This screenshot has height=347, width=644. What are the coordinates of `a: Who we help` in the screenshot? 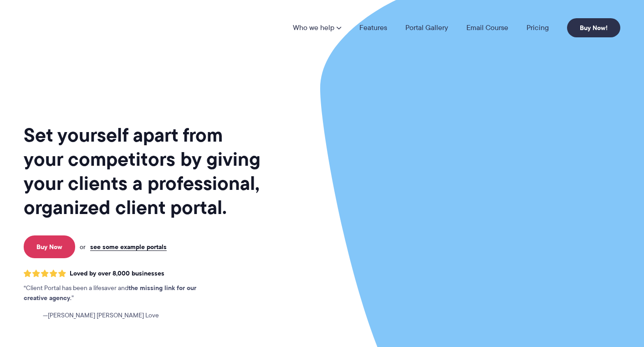 It's located at (317, 28).